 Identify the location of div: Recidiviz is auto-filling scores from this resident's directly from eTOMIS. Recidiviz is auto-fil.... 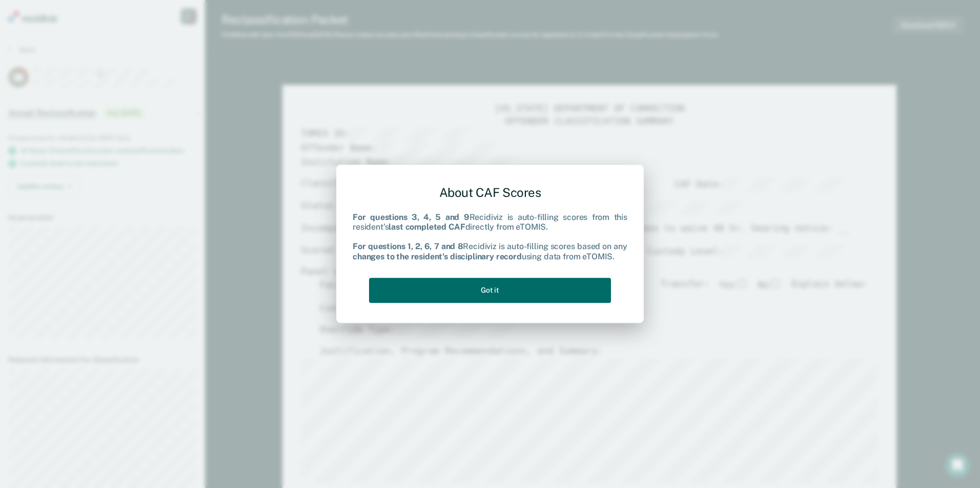
(490, 237).